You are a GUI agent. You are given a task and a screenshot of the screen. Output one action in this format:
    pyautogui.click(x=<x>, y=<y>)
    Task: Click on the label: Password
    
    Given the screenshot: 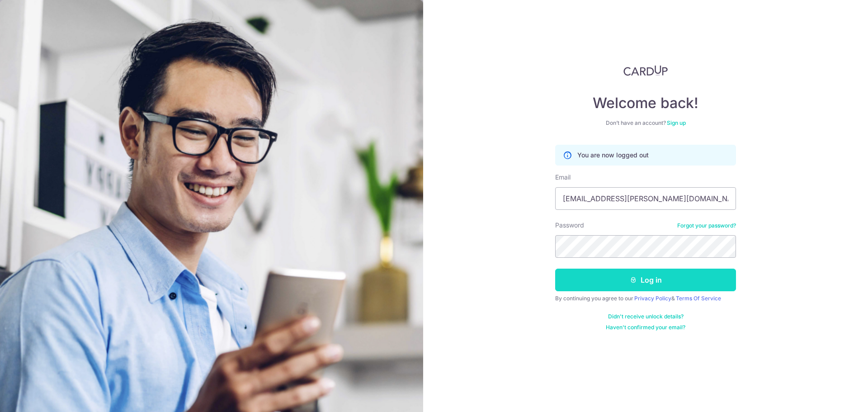 What is the action you would take?
    pyautogui.click(x=570, y=225)
    